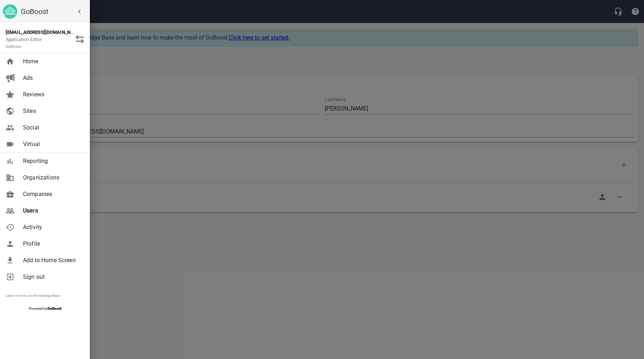 The width and height of the screenshot is (644, 359). I want to click on small: GoBoost, so click(13, 46).